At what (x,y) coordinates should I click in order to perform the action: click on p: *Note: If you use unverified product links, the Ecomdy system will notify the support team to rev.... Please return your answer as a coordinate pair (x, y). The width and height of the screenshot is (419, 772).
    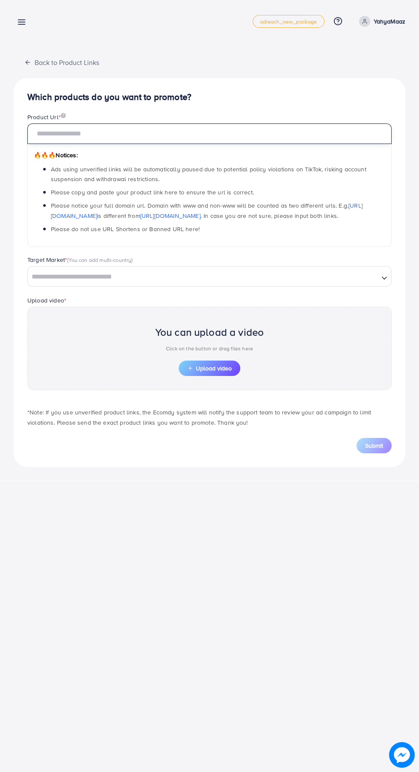
    Looking at the image, I should click on (209, 418).